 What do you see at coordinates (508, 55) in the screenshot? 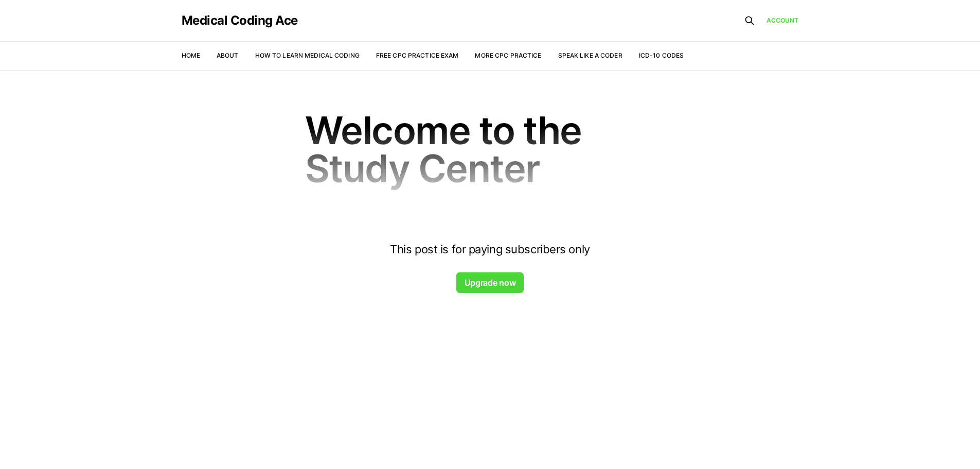
I see `a: More CPC Practice` at bounding box center [508, 55].